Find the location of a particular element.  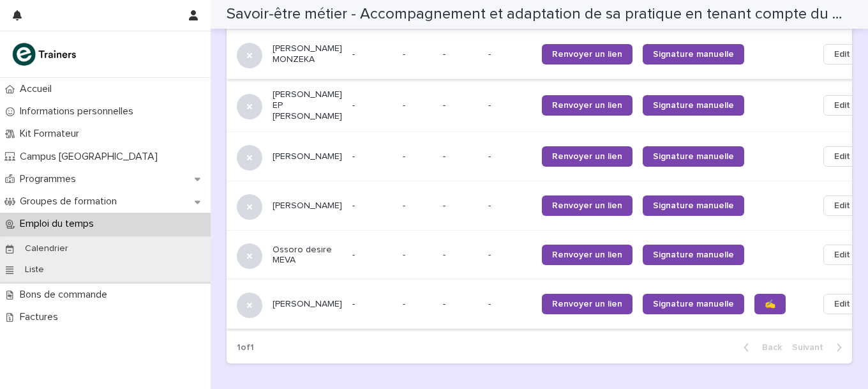

p: Factures is located at coordinates (41, 316).